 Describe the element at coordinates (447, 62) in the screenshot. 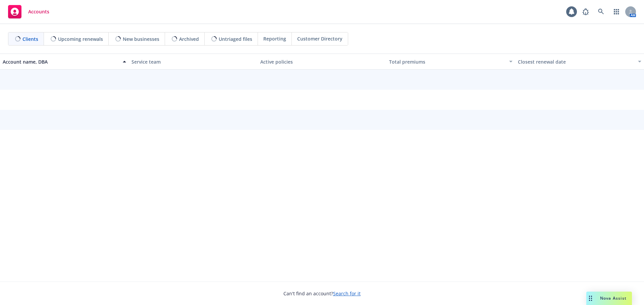

I see `div: Total premiums` at that location.